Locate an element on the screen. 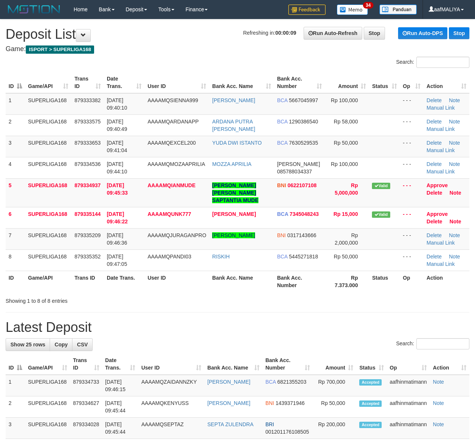 The image size is (475, 440). td: AAAAMQSEPTAZ is located at coordinates (171, 428).